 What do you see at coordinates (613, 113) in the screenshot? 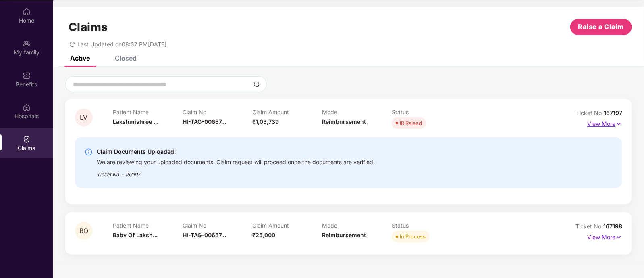
I see `span: 167197` at bounding box center [613, 113].